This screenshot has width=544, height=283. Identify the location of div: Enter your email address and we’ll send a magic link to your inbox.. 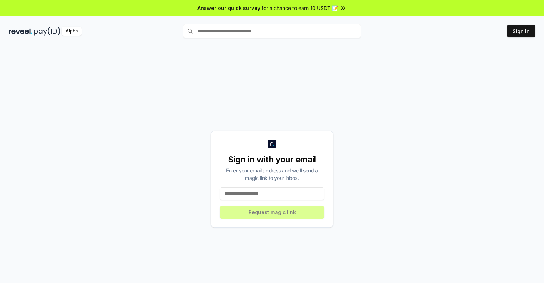
(272, 174).